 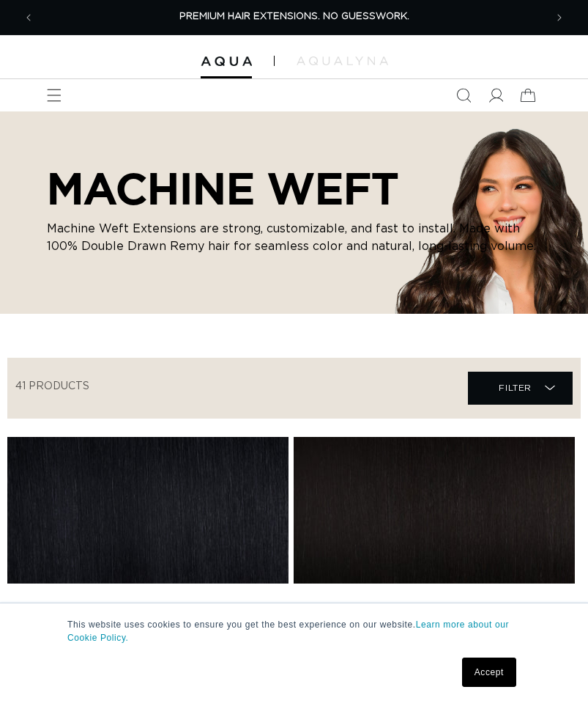 I want to click on p: Machine Weft Extensions are strong, customizable, and fast to install. Made with 100% Double Draw..., so click(x=294, y=237).